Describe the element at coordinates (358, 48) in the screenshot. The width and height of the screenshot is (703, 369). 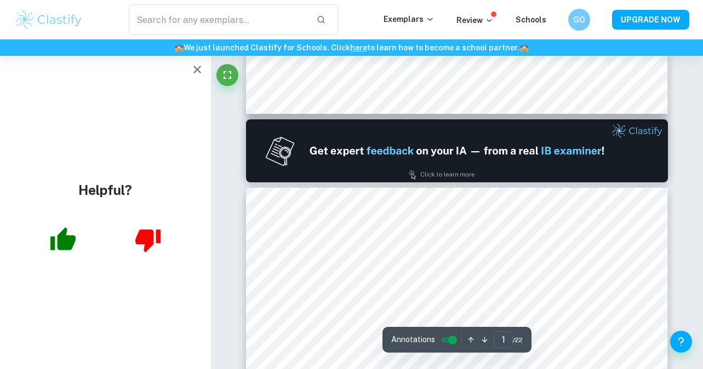
I see `a: here` at that location.